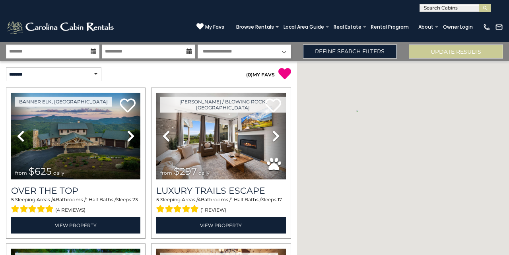  I want to click on button: Update Results, so click(456, 51).